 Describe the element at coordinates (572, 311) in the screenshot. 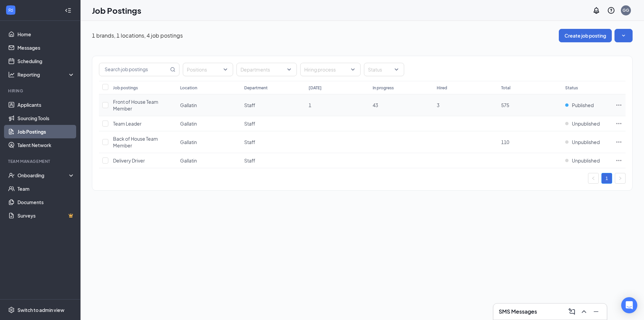

I see `button: ComposeMessage` at that location.